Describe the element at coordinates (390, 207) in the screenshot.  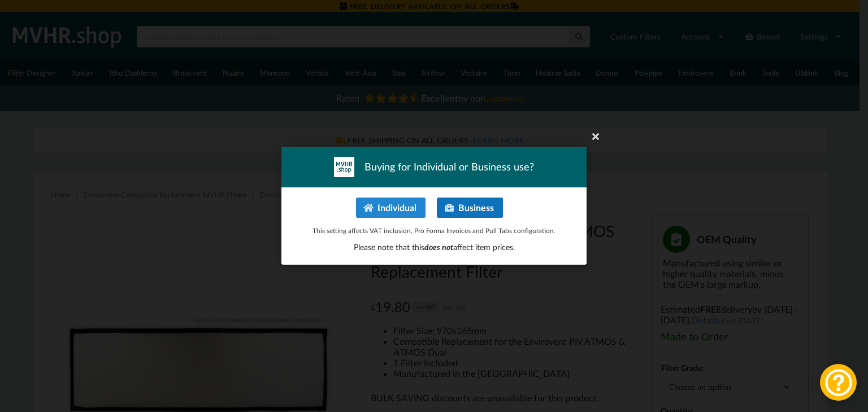
I see `button: Individual` at that location.